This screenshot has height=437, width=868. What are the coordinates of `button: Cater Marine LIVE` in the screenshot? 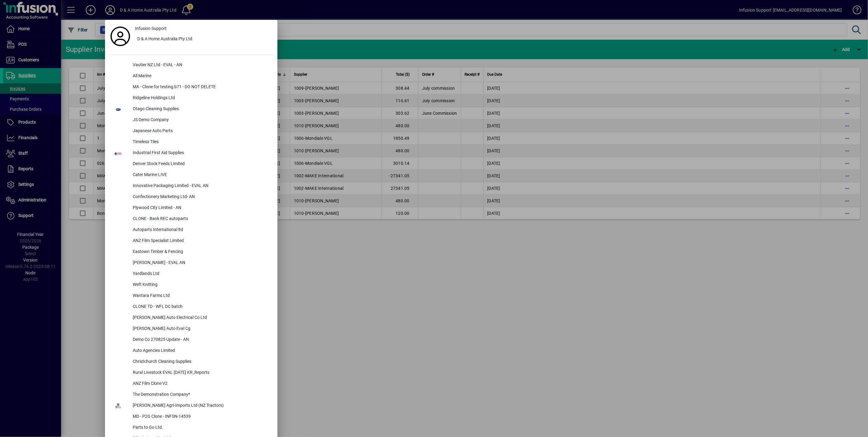 It's located at (191, 175).